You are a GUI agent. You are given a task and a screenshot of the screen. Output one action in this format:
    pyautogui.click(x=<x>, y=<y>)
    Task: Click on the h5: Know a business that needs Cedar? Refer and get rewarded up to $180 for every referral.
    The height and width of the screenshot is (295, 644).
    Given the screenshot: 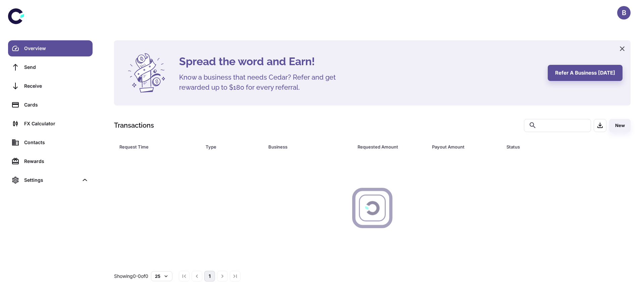 What is the action you would take?
    pyautogui.click(x=263, y=82)
    